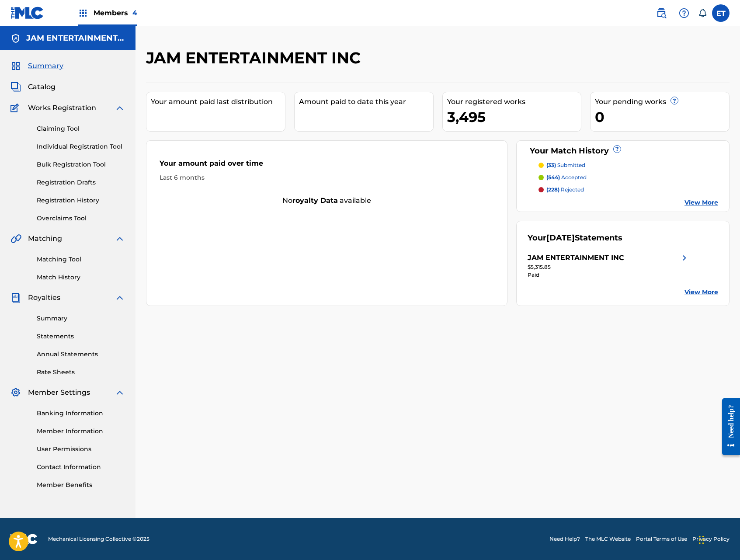  Describe the element at coordinates (81, 485) in the screenshot. I see `a: Member Benefits` at that location.